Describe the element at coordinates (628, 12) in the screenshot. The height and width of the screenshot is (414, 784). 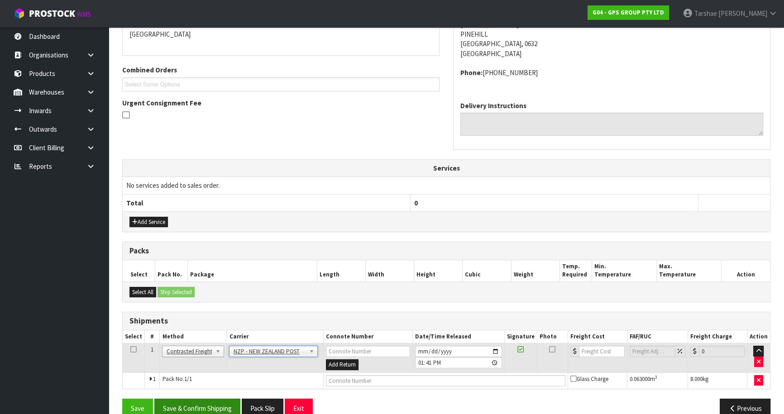
I see `strong: G04 - GPS GROUP PTY LTD` at that location.